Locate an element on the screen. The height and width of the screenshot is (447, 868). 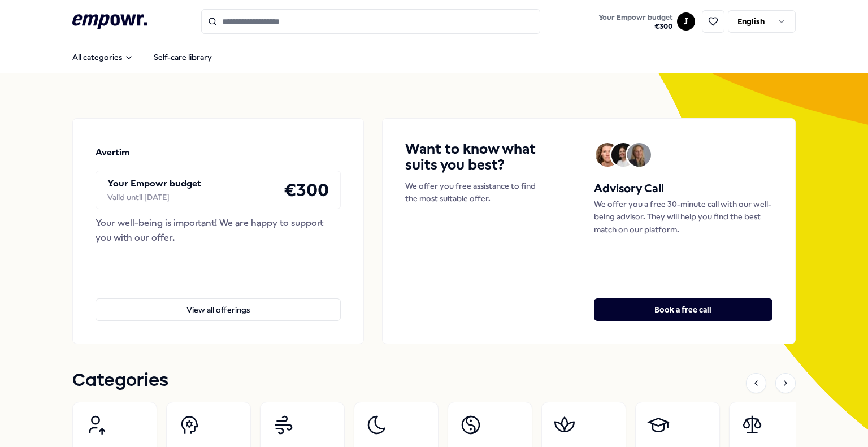
a: Your Empowr budget€300 is located at coordinates (635, 21).